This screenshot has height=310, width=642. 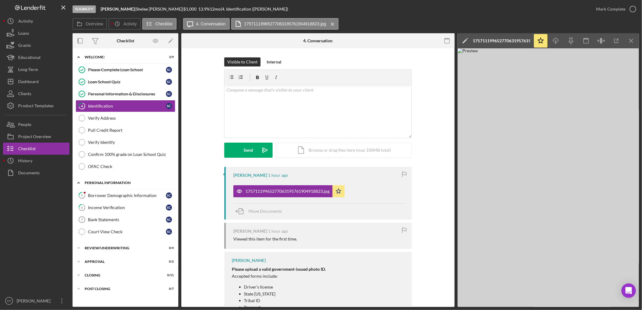 I want to click on a: Activity, so click(x=36, y=21).